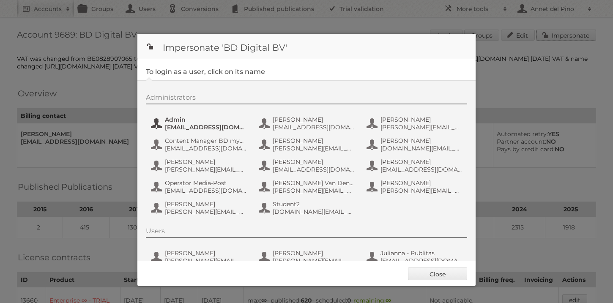 This screenshot has height=303, width=613. What do you see at coordinates (314, 204) in the screenshot?
I see `span: Student2` at bounding box center [314, 204].